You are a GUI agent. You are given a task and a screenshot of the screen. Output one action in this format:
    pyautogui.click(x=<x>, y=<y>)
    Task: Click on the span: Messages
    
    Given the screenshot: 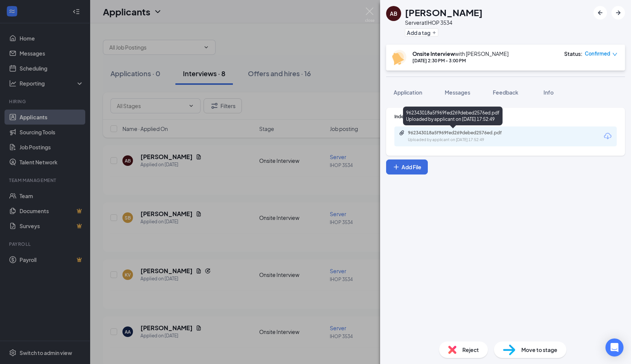 What is the action you would take?
    pyautogui.click(x=457, y=93)
    